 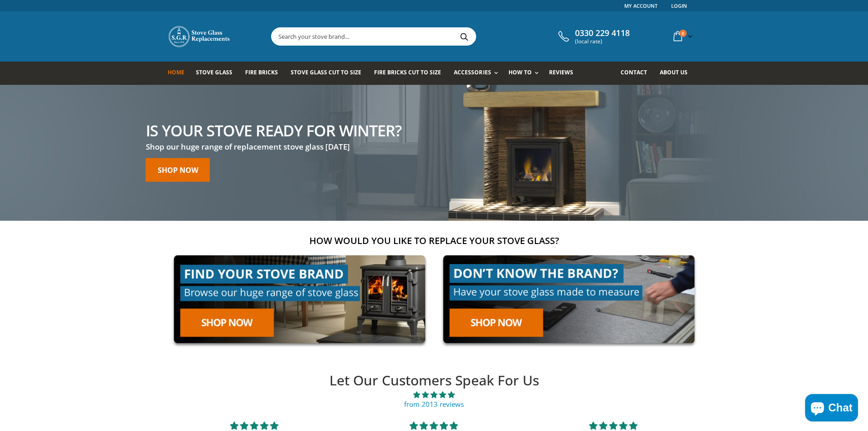 What do you see at coordinates (274, 130) in the screenshot?
I see `h2: Is your stove ready for winter?` at bounding box center [274, 130].